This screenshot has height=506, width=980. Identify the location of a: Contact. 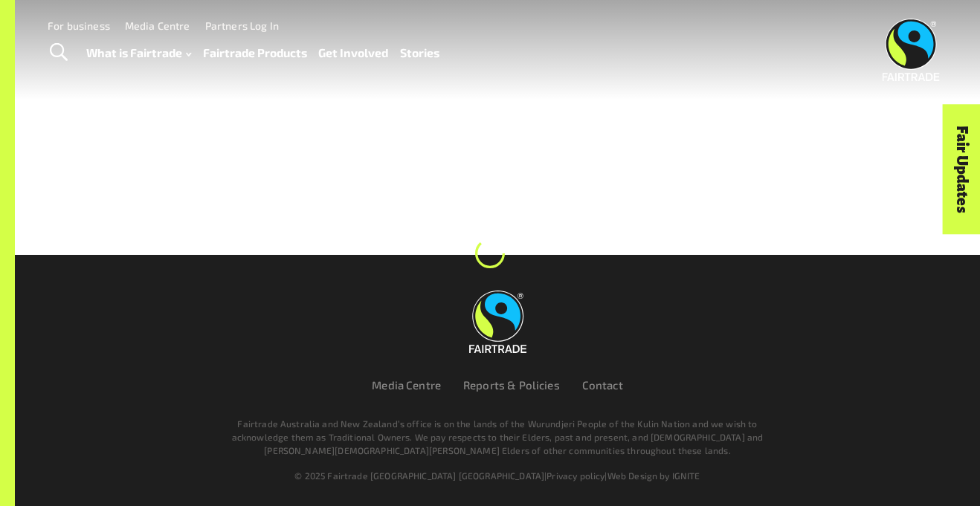
(602, 385).